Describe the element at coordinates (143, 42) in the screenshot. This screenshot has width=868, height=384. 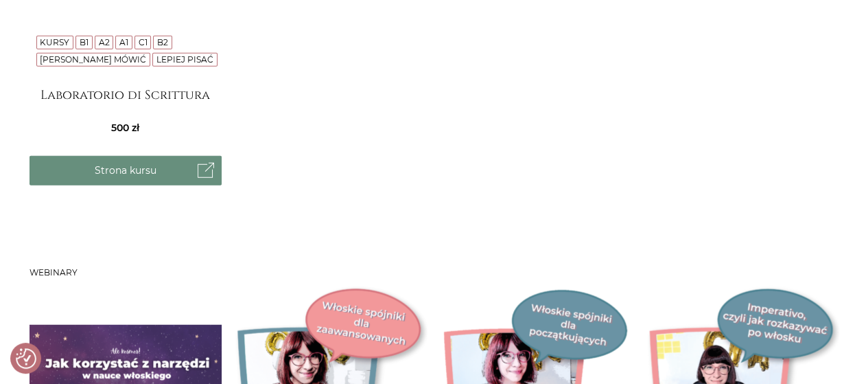
I see `a: C1` at that location.